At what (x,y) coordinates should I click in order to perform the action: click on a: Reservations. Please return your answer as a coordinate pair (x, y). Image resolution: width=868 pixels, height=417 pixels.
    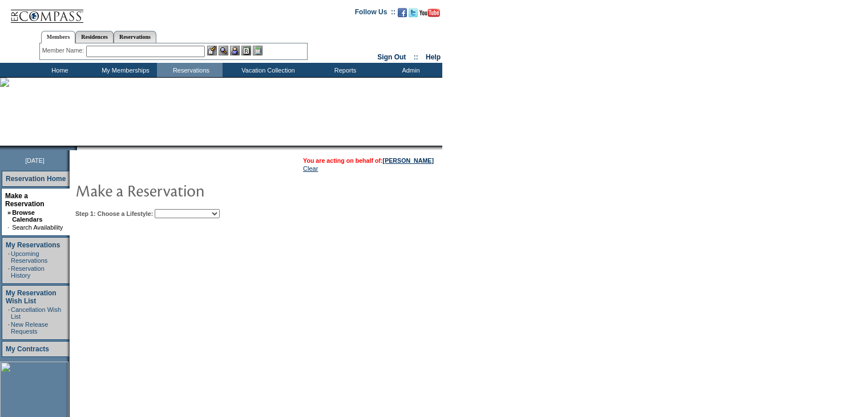
    Looking at the image, I should click on (135, 36).